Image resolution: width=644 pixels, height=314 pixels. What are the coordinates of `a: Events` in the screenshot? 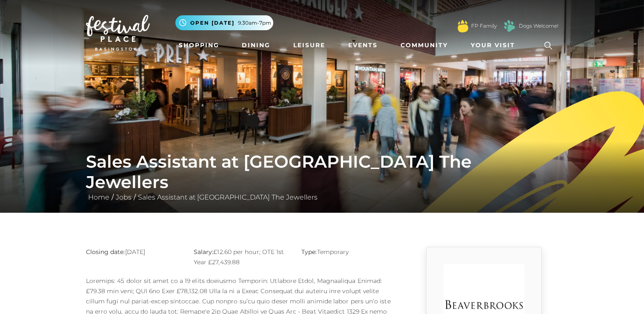 It's located at (363, 45).